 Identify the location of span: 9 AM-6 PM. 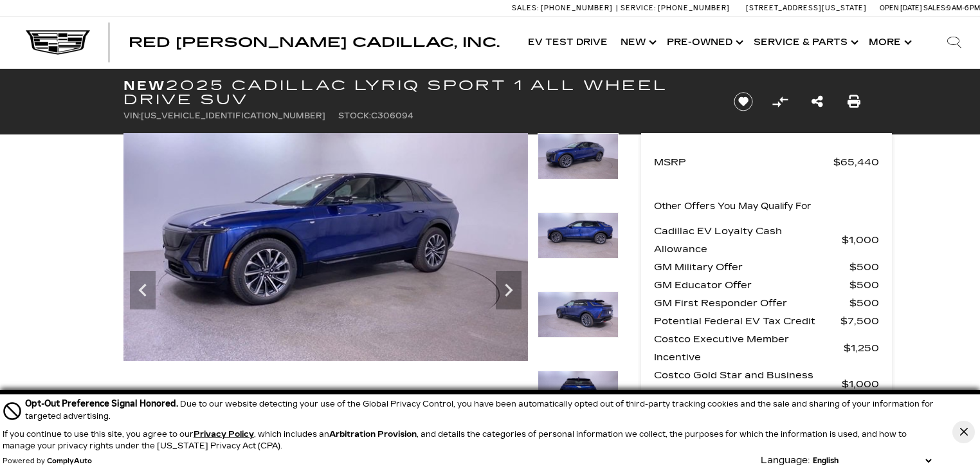
(963, 8).